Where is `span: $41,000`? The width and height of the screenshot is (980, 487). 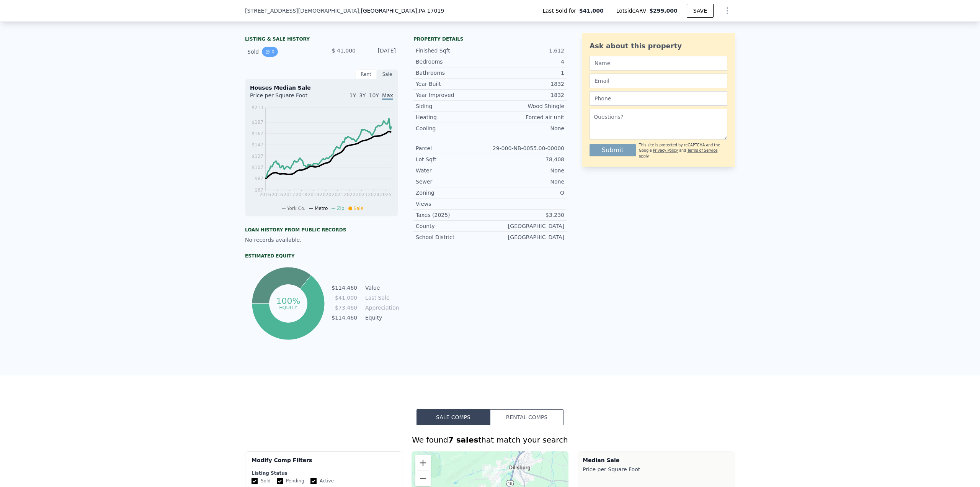
span: $41,000 is located at coordinates (591, 11).